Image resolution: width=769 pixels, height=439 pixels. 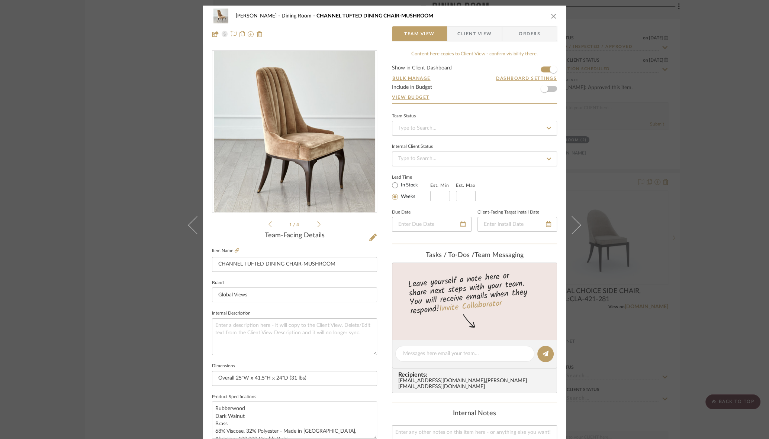 I want to click on label: Weeks, so click(x=407, y=197).